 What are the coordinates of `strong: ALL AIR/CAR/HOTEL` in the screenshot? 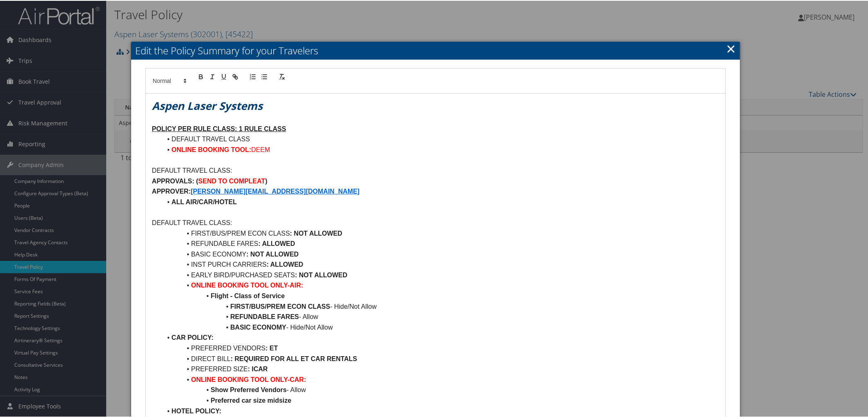 It's located at (204, 201).